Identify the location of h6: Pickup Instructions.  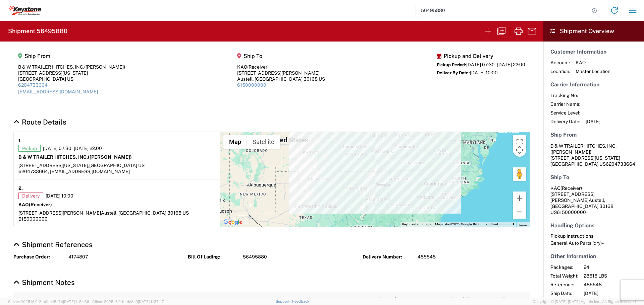
(593, 236).